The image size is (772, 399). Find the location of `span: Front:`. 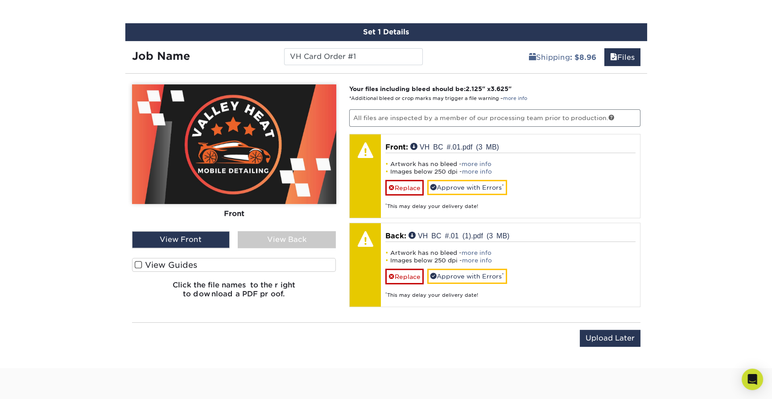

span: Front: is located at coordinates (396, 147).